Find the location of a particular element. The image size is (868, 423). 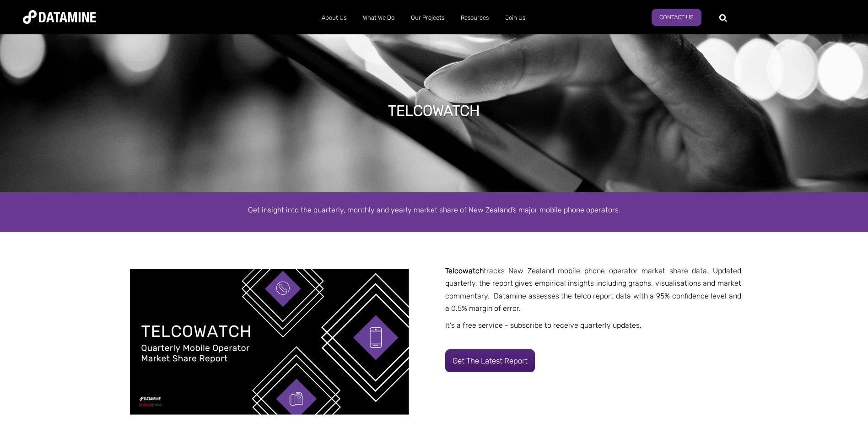

a: Contact Us is located at coordinates (676, 17).